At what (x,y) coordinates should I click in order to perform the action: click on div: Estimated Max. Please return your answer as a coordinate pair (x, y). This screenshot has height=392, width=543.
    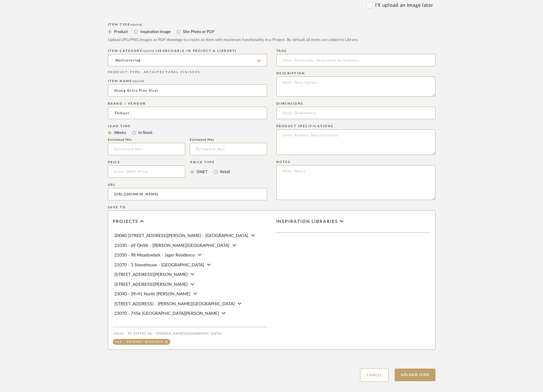
    Looking at the image, I should click on (228, 140).